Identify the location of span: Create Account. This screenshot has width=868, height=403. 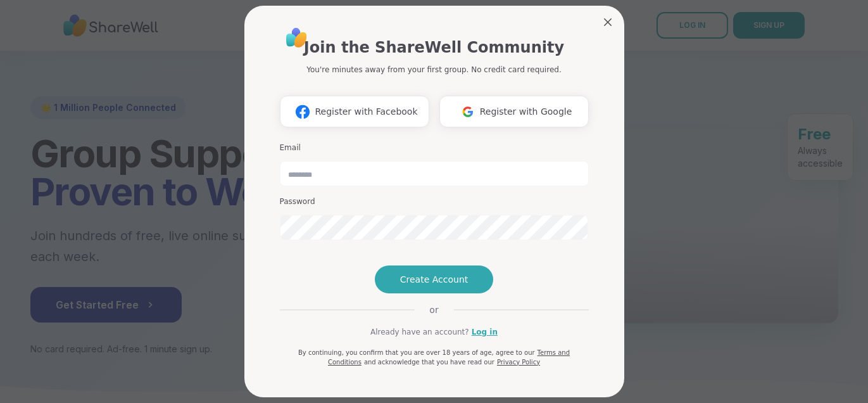
(434, 279).